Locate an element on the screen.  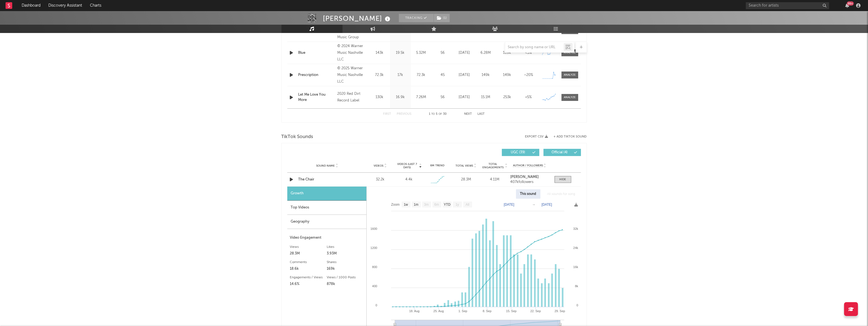
button: Tracking is located at coordinates (416, 18).